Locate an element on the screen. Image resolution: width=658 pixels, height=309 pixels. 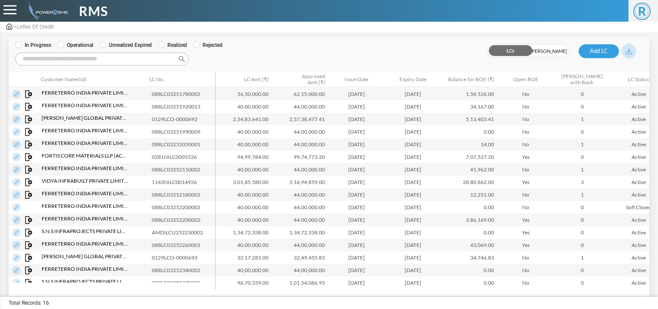
th: Customer Name(Id): activate to sort column ascending is located at coordinates (92, 79).